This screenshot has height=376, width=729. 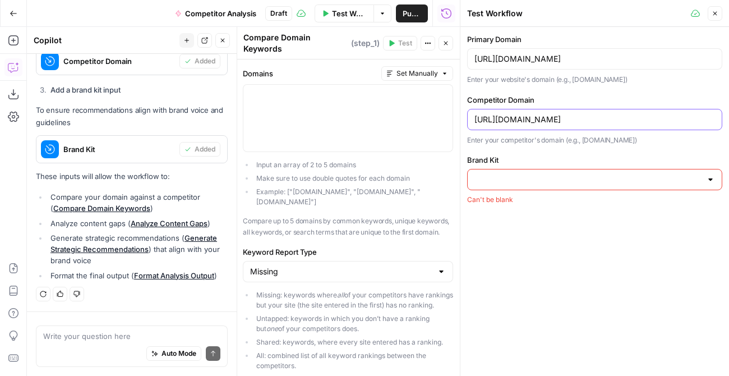 I want to click on li: All: combined list of all keyword rankings between the competitors., so click(x=354, y=361).